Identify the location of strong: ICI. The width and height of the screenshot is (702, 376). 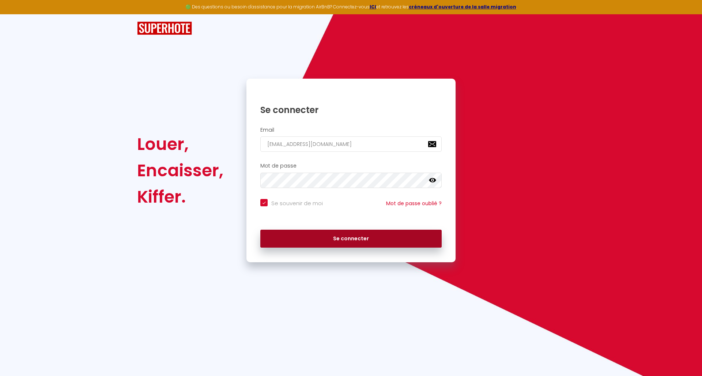
(373, 7).